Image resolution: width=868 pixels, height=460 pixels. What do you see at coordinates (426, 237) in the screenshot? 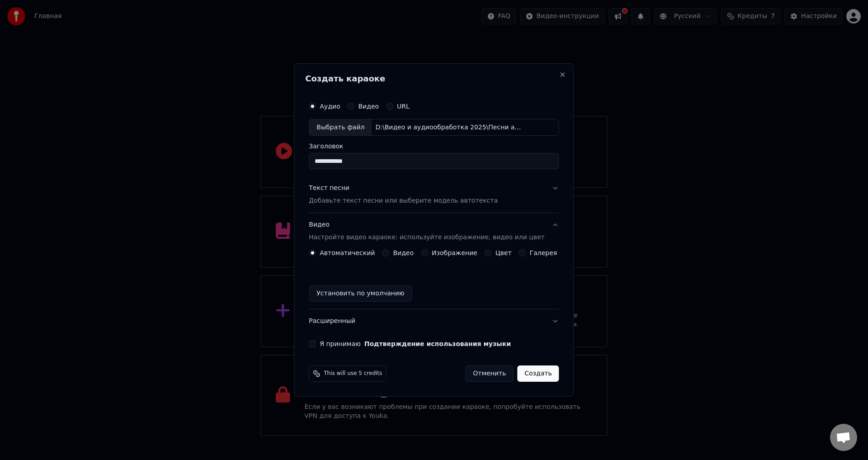
I see `p: Настройте видео караоке: используйте изображение, видео или цвет` at bounding box center [426, 237].